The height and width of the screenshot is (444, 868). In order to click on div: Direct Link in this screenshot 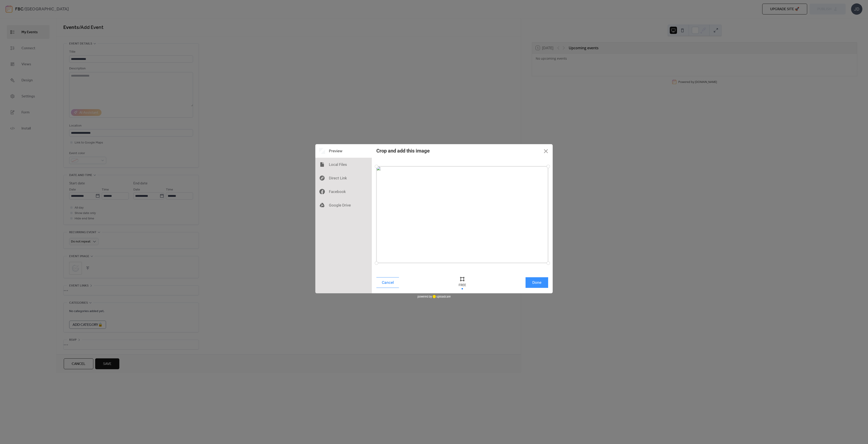, I will do `click(344, 178)`.